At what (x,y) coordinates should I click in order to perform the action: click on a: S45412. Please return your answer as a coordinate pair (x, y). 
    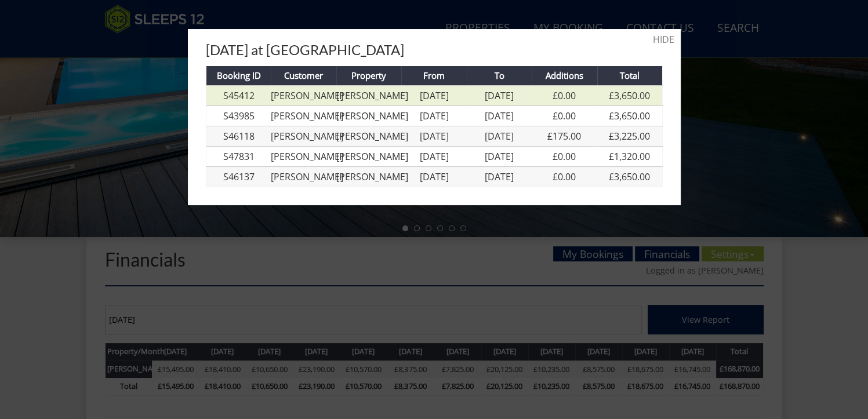
    Looking at the image, I should click on (238, 95).